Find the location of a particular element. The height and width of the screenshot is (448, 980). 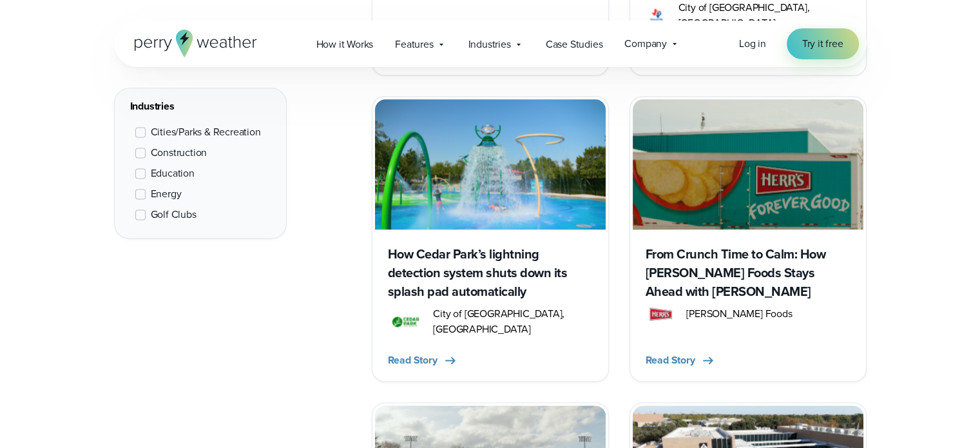

span: Construction is located at coordinates (179, 153).